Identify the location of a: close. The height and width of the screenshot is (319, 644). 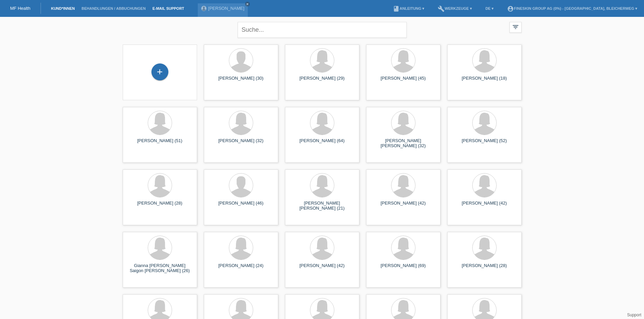
(247, 4).